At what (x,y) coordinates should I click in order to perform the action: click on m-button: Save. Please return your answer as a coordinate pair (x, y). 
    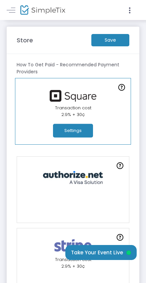
    Looking at the image, I should click on (110, 40).